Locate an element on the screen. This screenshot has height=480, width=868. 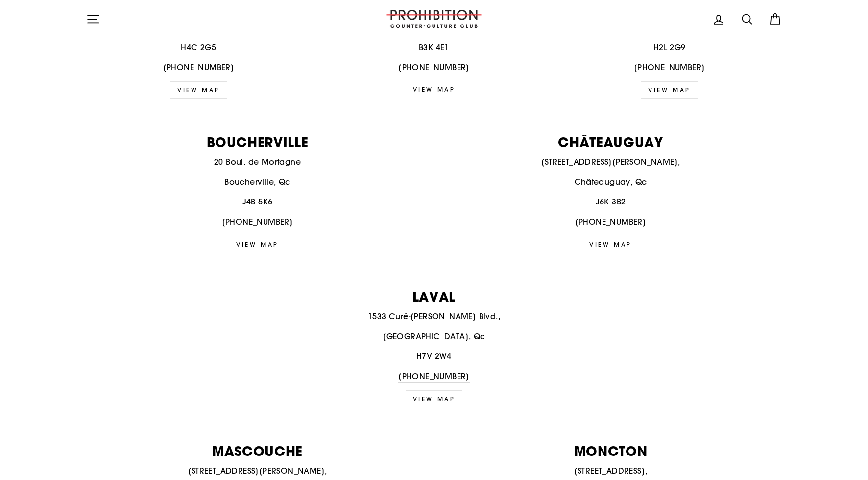
p: MASCOUCHE is located at coordinates (257, 450).